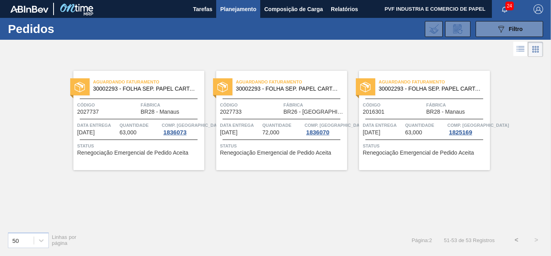 This screenshot has width=551, height=256. Describe the element at coordinates (516, 29) in the screenshot. I see `span: Filtro` at that location.